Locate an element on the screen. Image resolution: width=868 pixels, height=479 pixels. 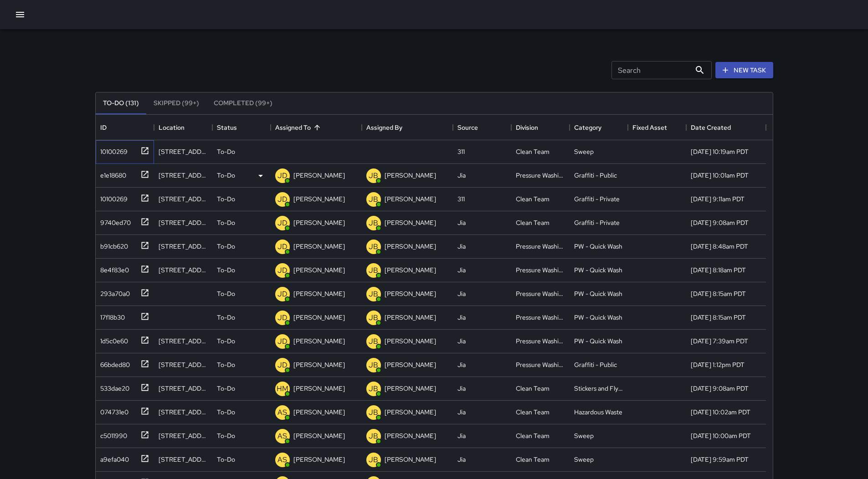
div: 1301 Market Street is located at coordinates (183, 247).